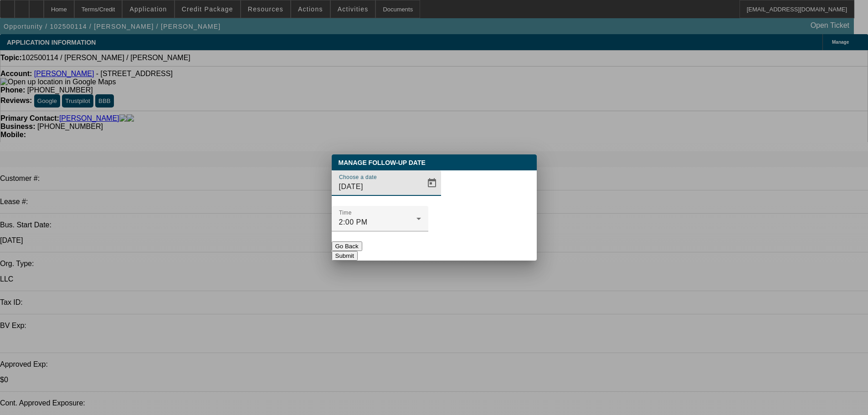 The image size is (868, 415). What do you see at coordinates (382, 163) in the screenshot?
I see `span: Manage Follow-Up Date` at bounding box center [382, 163].